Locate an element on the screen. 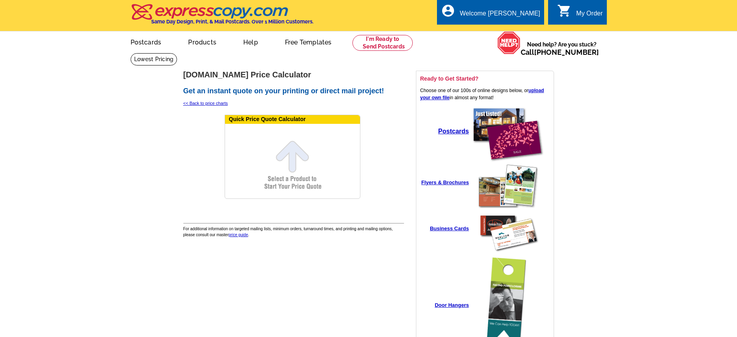  a: Flyers & Brochures is located at coordinates (445, 183).